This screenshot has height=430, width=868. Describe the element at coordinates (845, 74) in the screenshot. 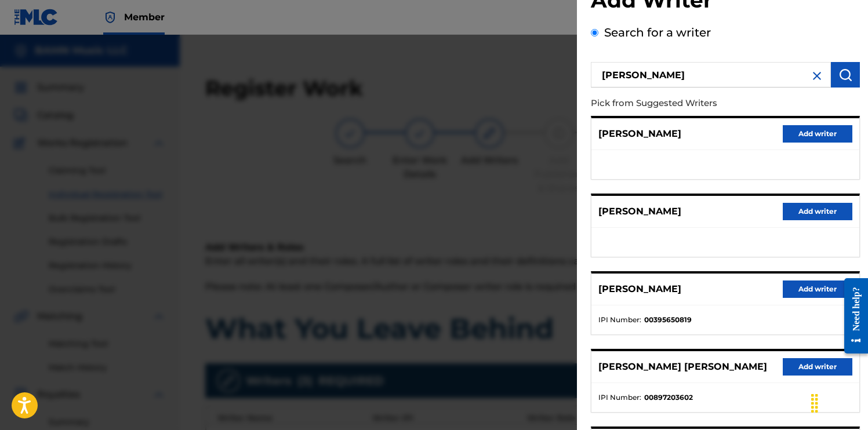

I see `img: Search Works` at that location.